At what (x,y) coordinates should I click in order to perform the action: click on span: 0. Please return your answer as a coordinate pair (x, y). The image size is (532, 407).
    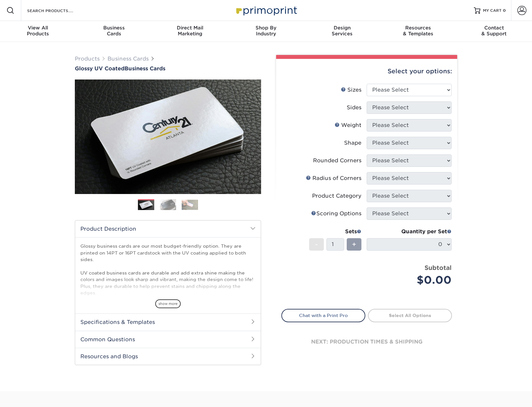
    Looking at the image, I should click on (504, 10).